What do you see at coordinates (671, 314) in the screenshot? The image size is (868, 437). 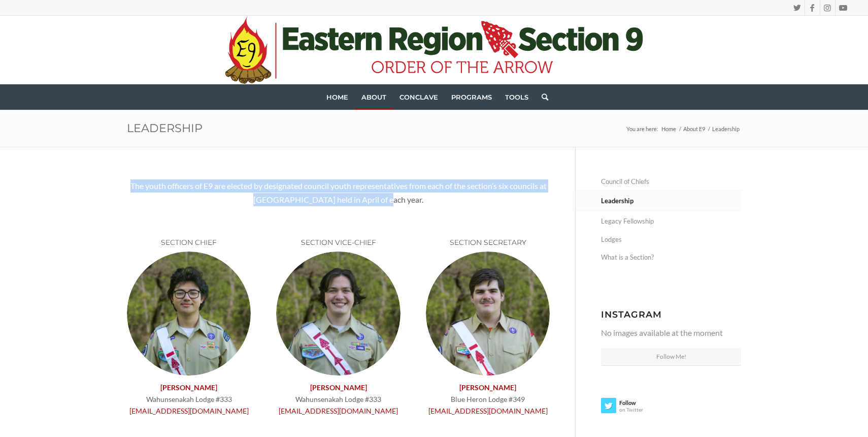 I see `h3: Instagram` at bounding box center [671, 314].